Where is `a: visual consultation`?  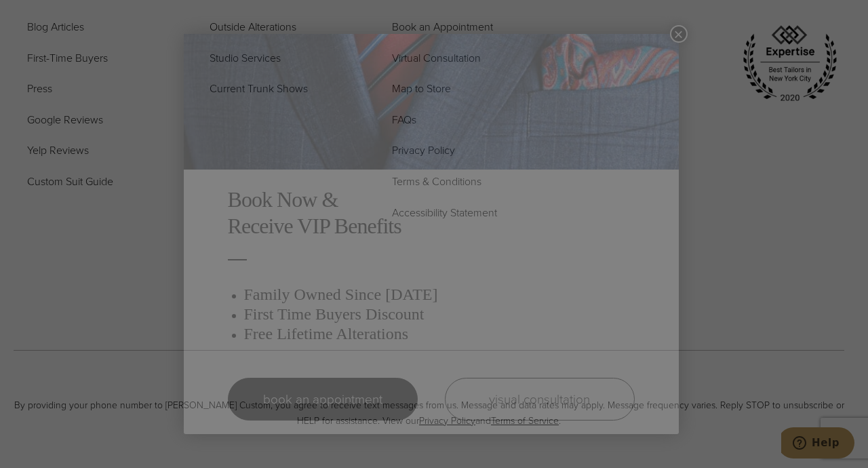
a: visual consultation is located at coordinates (540, 399).